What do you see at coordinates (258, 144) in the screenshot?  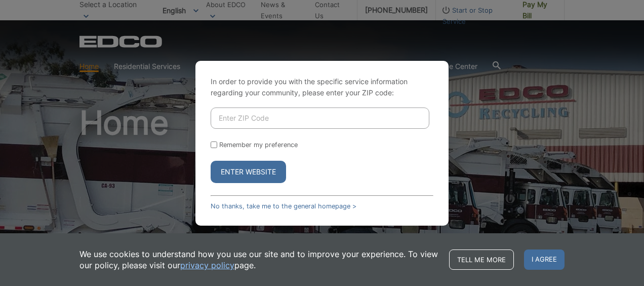 I see `label: Remember my preference` at bounding box center [258, 144].